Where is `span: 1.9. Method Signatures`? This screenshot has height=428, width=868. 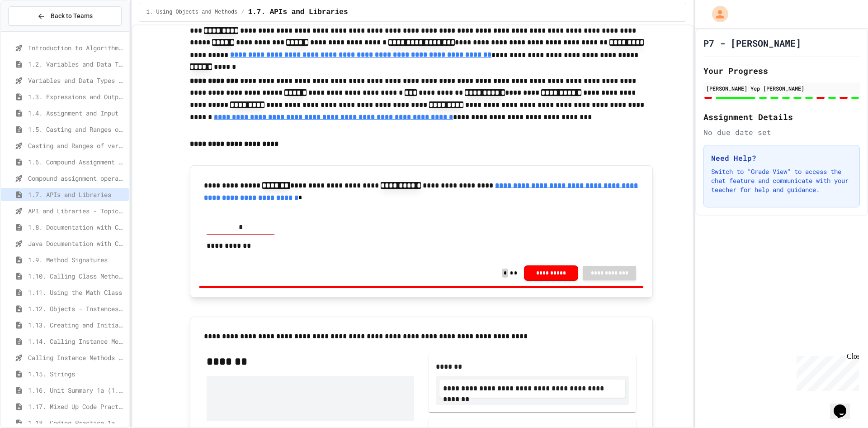
span: 1.9. Method Signatures is located at coordinates (76, 259).